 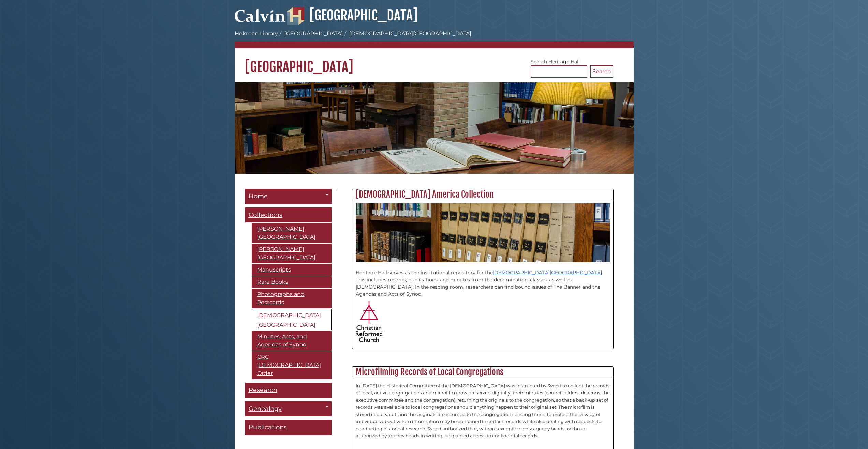 I want to click on a: Research, so click(x=289, y=390).